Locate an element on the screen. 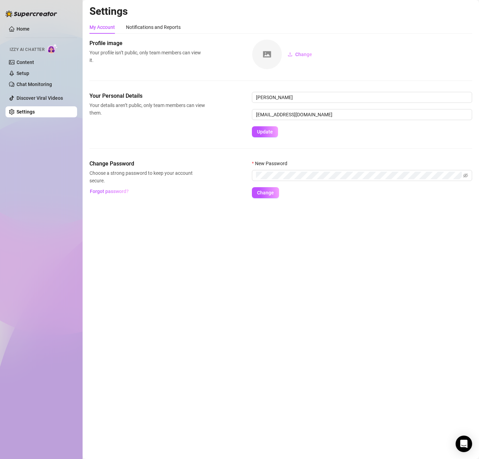 This screenshot has height=459, width=479. a: Discover Viral Videos is located at coordinates (40, 98).